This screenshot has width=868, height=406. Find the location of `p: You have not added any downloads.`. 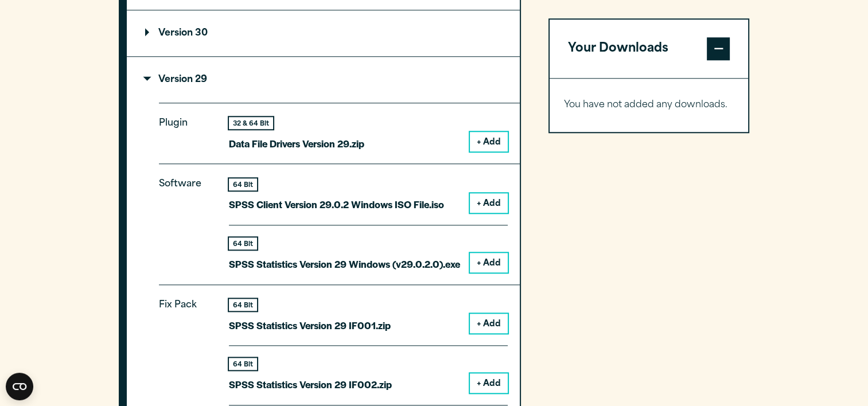

p: You have not added any downloads. is located at coordinates (649, 105).